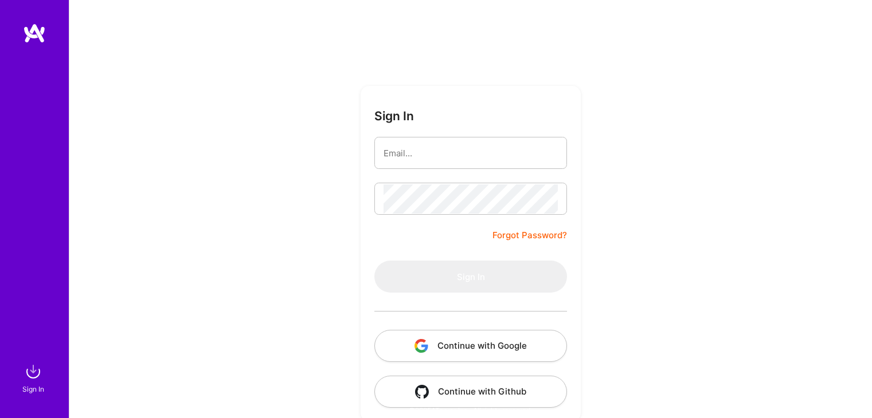  I want to click on button: Continue with Google, so click(471, 346).